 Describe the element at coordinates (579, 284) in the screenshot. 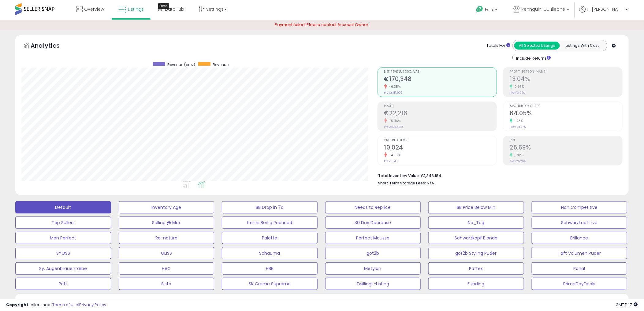

I see `button: PrimeDayDeals` at that location.